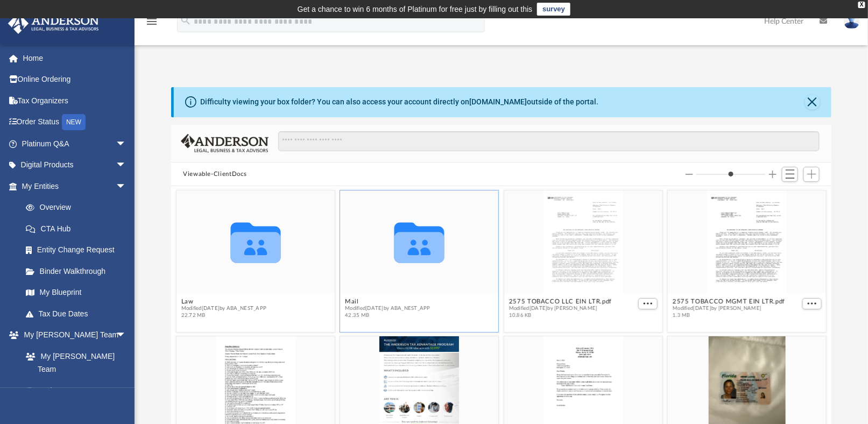 This screenshot has height=424, width=868. What do you see at coordinates (731, 174) in the screenshot?
I see `input: Column size` at bounding box center [731, 174].